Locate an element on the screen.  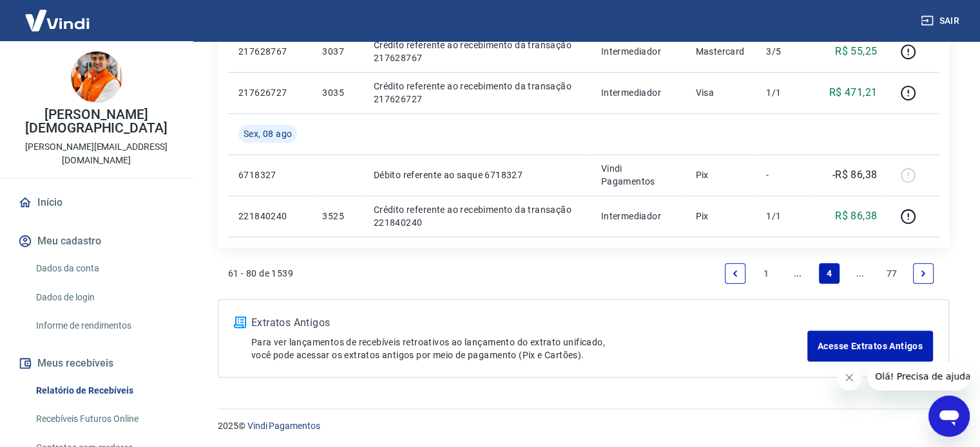
a: Informe de rendimentos is located at coordinates (104, 326).